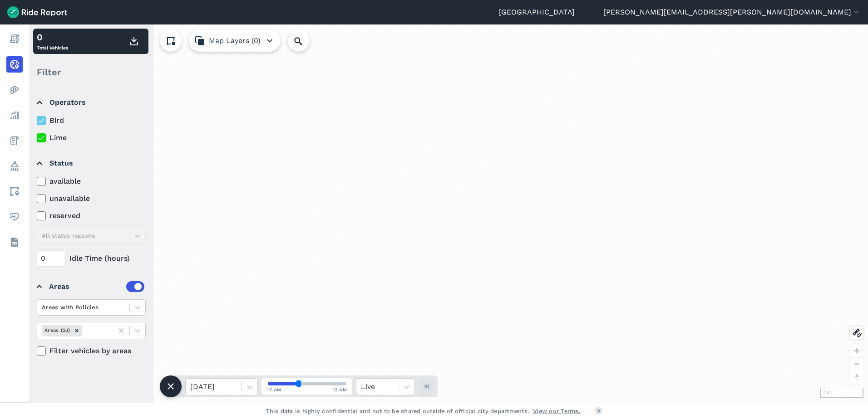 The width and height of the screenshot is (868, 419). I want to click on label: Lime, so click(91, 138).